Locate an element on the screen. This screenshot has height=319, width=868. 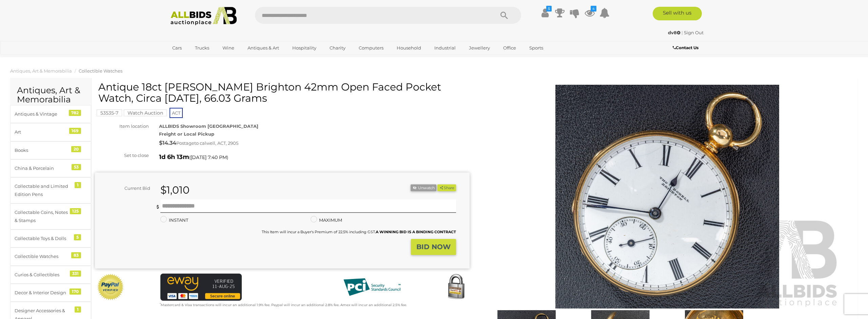
a: Computers is located at coordinates (371, 48).